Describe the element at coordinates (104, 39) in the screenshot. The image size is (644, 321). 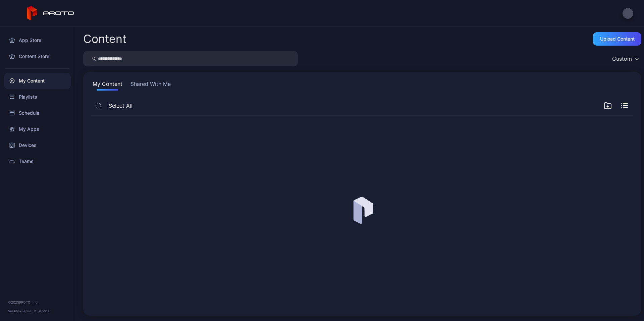
I see `div: Content` at that location.